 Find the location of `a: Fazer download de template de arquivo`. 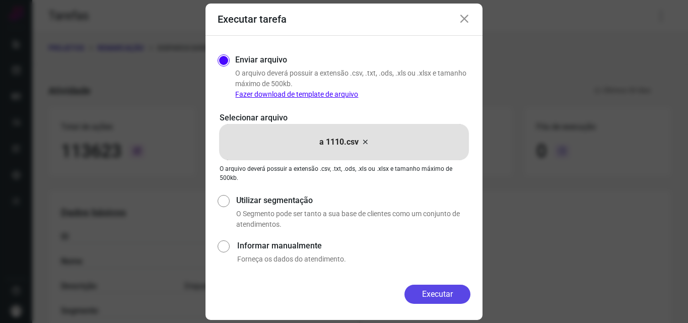

a: Fazer download de template de arquivo is located at coordinates (297, 94).